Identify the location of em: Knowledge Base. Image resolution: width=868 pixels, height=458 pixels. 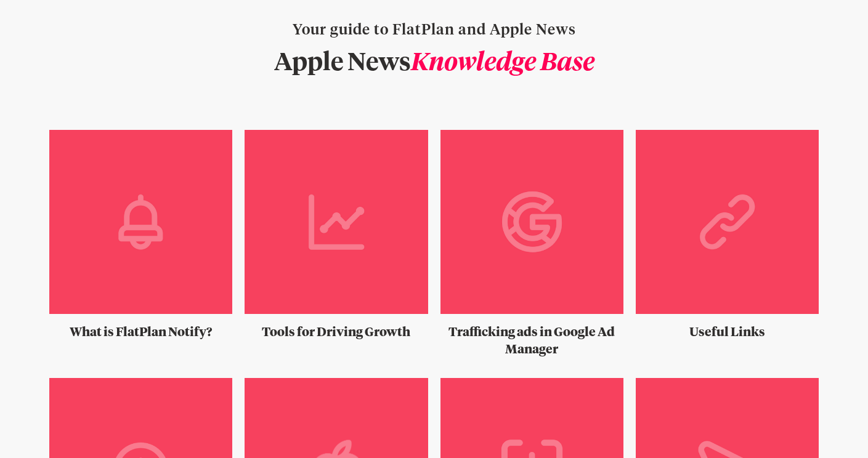
(502, 63).